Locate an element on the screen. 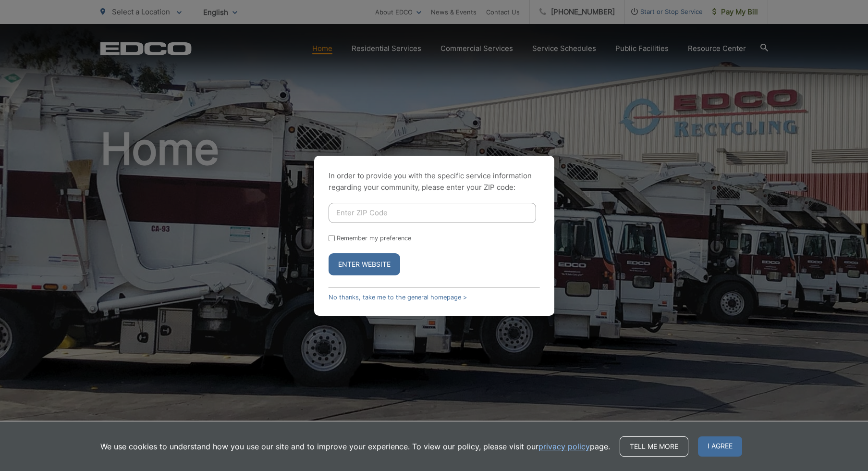 The image size is (868, 471). p: We use cookies to understand how you use our site and to improve your experience. To view our pol... is located at coordinates (355, 447).